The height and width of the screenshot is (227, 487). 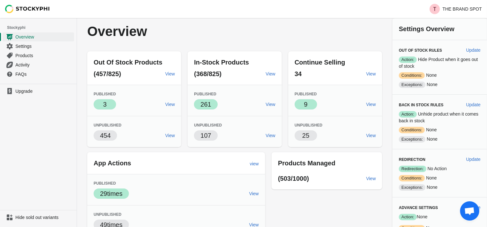 I want to click on span: 25, so click(x=306, y=135).